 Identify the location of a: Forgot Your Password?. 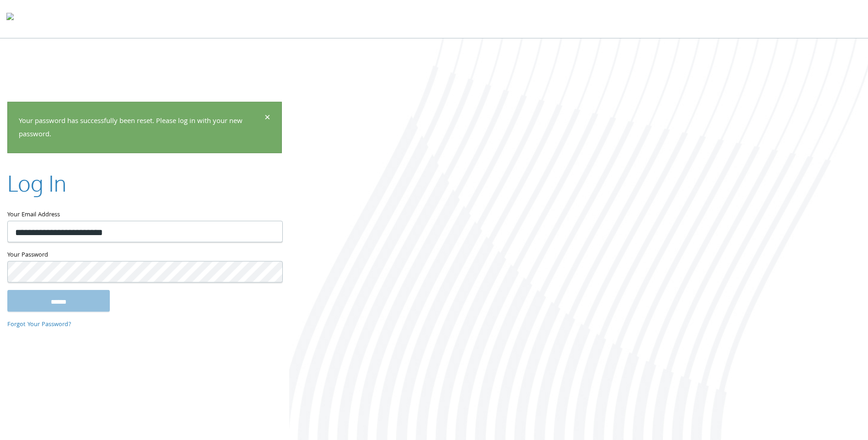
(40, 325).